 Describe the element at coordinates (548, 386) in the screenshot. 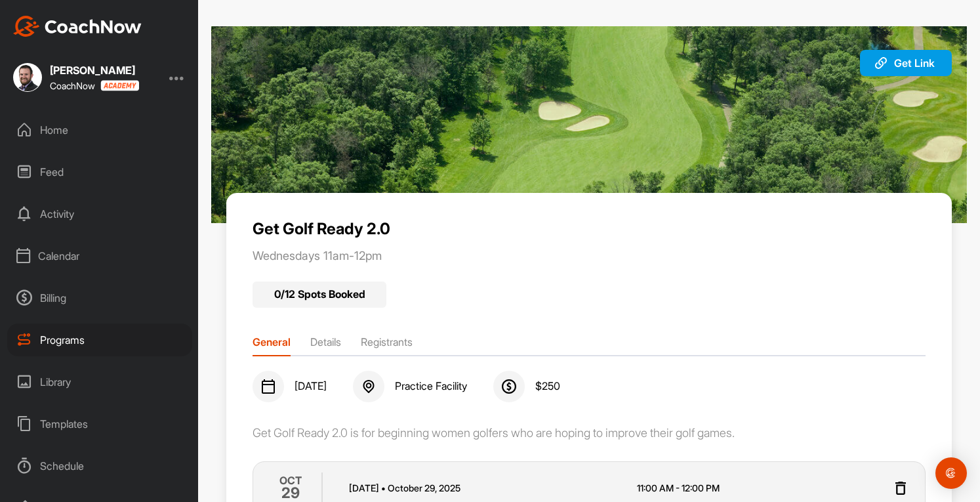

I see `span: $ 250` at that location.